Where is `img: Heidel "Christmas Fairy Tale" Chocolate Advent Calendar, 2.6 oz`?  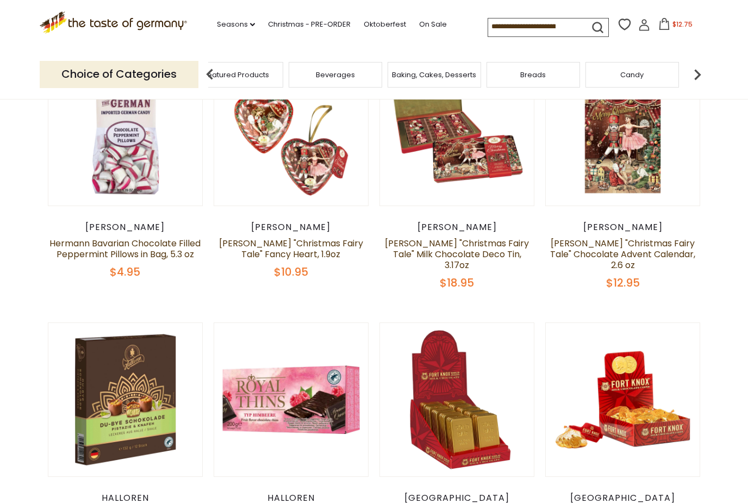
img: Heidel "Christmas Fairy Tale" Chocolate Advent Calendar, 2.6 oz is located at coordinates (623, 128).